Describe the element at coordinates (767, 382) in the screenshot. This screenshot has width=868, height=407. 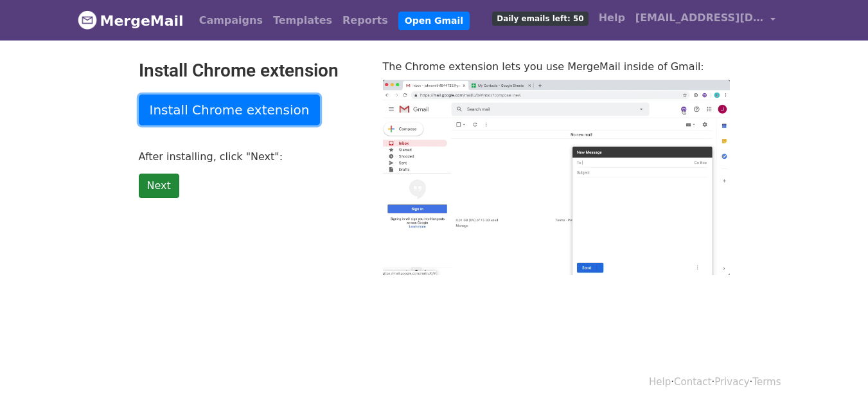
I see `a: Terms` at that location.